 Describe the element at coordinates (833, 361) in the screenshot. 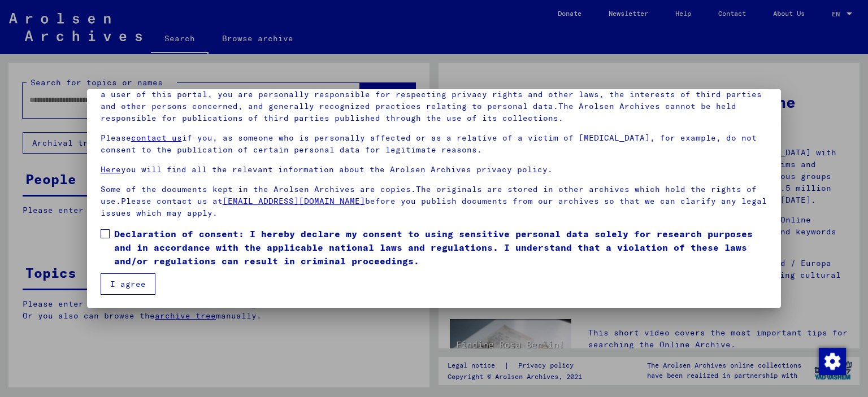

I see `img: Change consent` at that location.